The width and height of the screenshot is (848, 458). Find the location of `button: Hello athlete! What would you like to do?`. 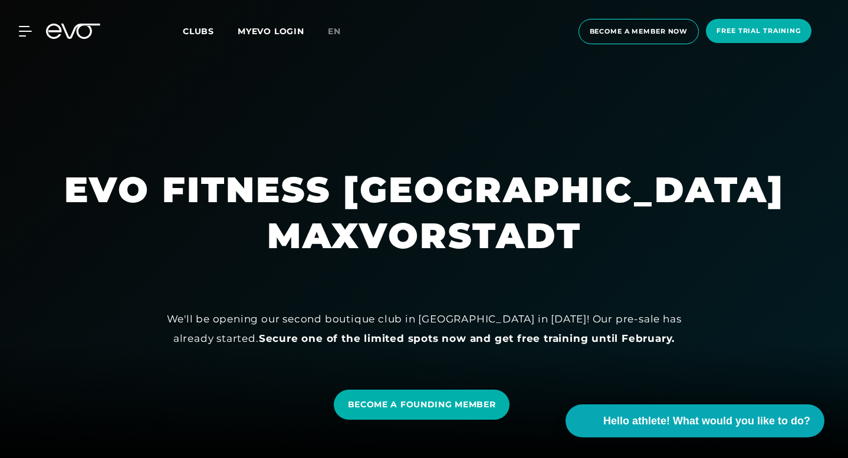

button: Hello athlete! What would you like to do? is located at coordinates (695, 421).